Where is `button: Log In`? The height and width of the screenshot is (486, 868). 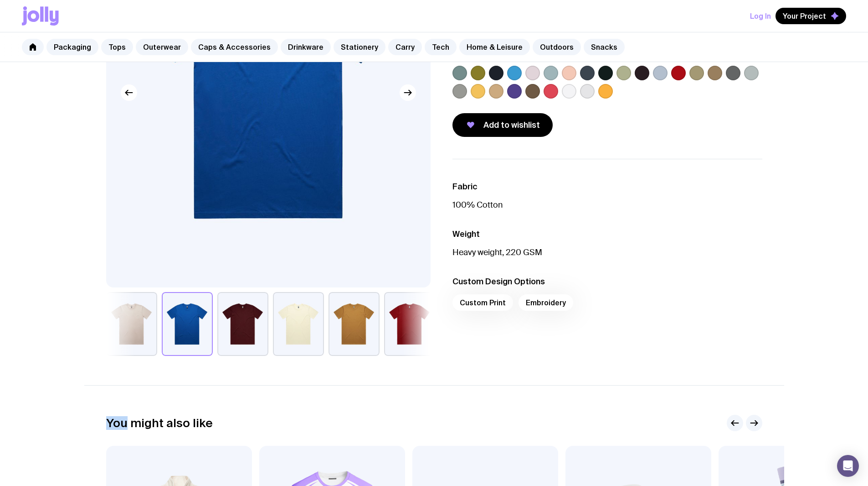 button: Log In is located at coordinates (760, 16).